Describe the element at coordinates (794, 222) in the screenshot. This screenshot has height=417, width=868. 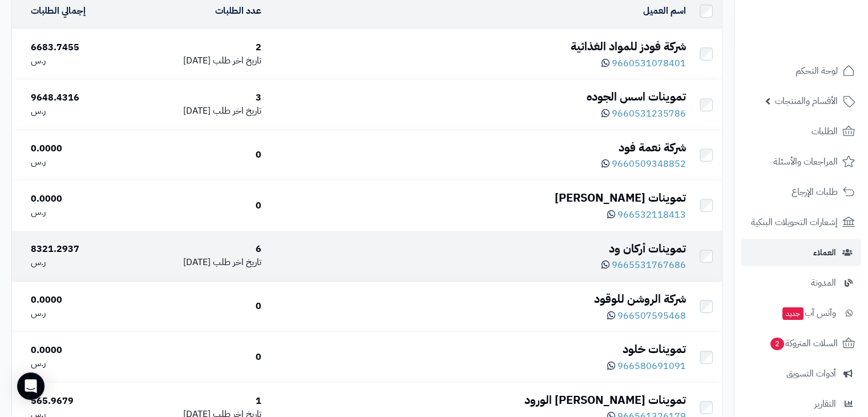
I see `span: إشعارات التحويلات البنكية` at that location.